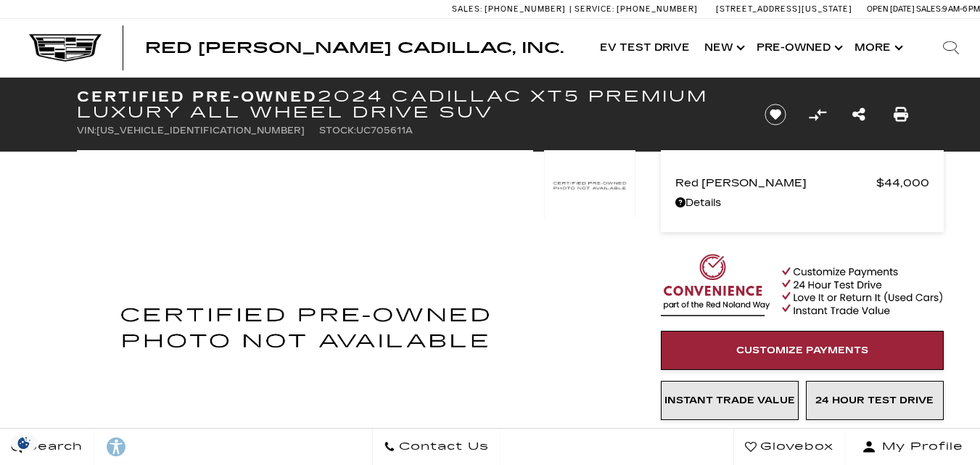 The width and height of the screenshot is (980, 465). Describe the element at coordinates (877, 48) in the screenshot. I see `button: More` at that location.